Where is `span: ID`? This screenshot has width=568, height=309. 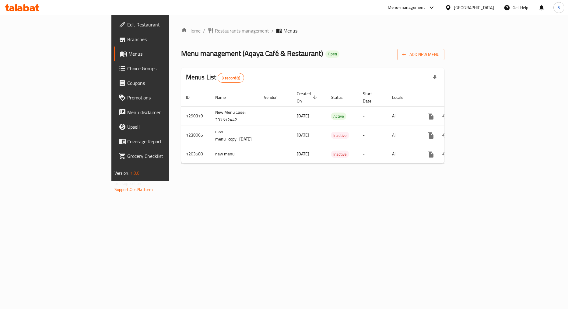 span: ID is located at coordinates (192, 97).